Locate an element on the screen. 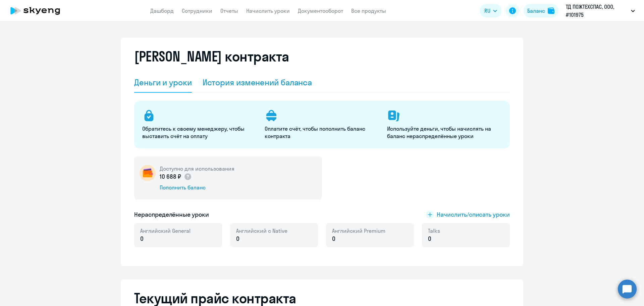 The image size is (644, 306). a: Сотрудники is located at coordinates (197, 10).